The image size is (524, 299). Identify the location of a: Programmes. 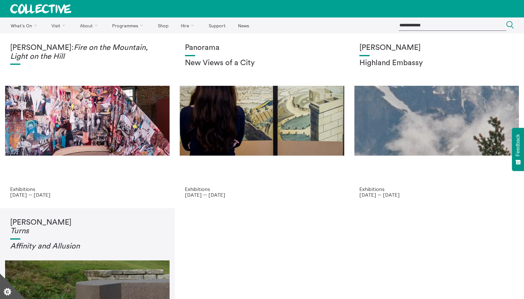
(129, 25).